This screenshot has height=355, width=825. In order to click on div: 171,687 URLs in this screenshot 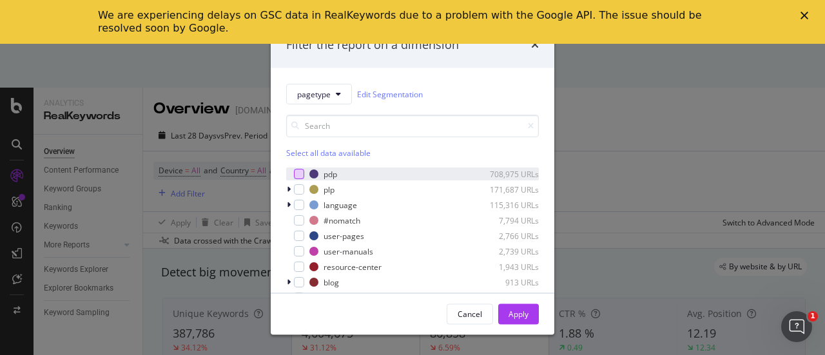, I will do `click(507, 189)`.